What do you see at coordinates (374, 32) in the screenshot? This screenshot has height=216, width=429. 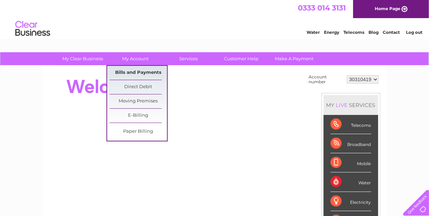 I see `a: Blog` at bounding box center [374, 32].